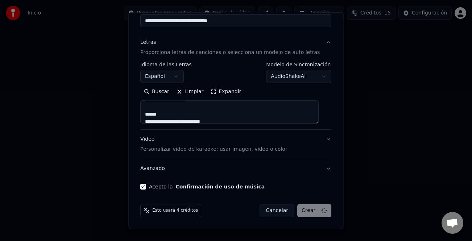 The height and width of the screenshot is (241, 472). What do you see at coordinates (175, 211) in the screenshot?
I see `span: Esto usará 4 créditos` at bounding box center [175, 211].